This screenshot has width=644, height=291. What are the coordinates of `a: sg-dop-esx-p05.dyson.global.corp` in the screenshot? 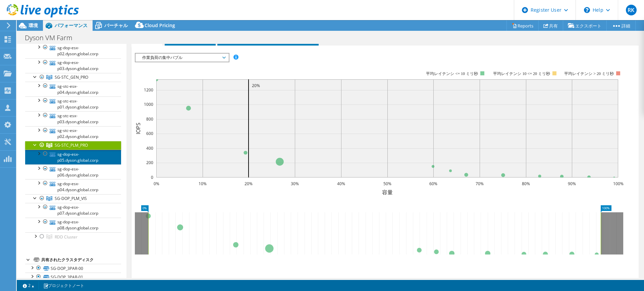 It's located at (73, 157).